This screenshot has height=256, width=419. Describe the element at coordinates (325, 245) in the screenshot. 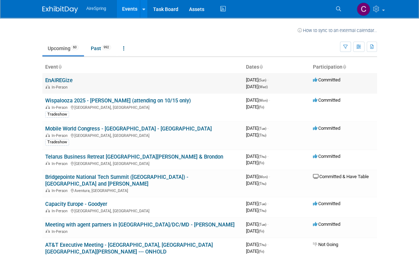

I see `span: Not Going` at that location.